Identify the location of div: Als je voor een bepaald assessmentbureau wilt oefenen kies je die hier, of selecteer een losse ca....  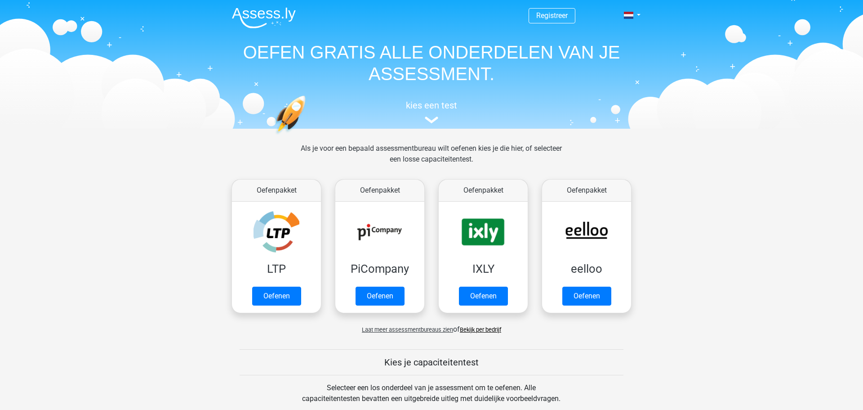
(431, 159).